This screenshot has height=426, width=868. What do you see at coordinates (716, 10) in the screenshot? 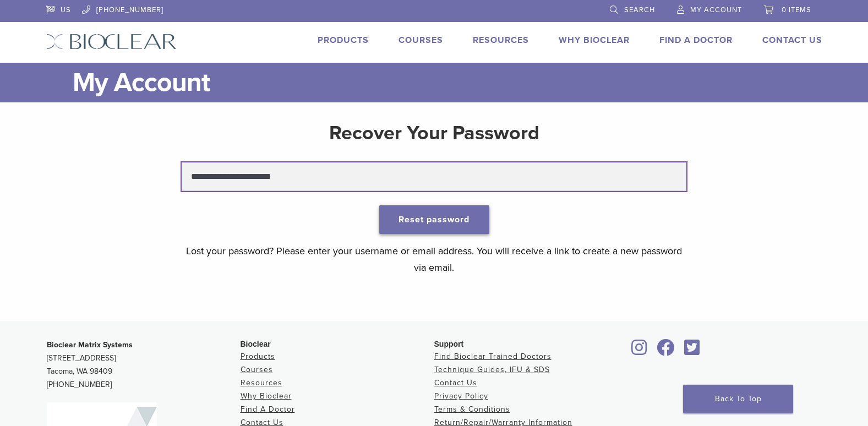
I see `span: My Account` at bounding box center [716, 10].